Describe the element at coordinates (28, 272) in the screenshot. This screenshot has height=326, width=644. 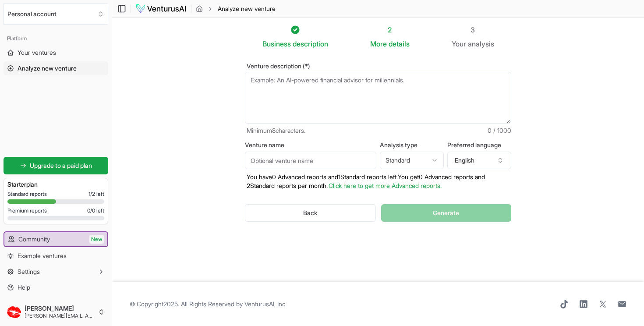
I see `span: Settings` at that location.